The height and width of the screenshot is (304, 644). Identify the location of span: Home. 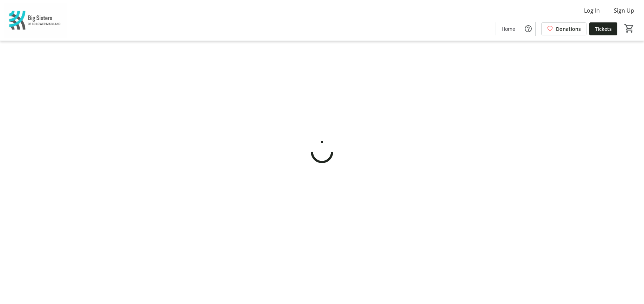
(508, 29).